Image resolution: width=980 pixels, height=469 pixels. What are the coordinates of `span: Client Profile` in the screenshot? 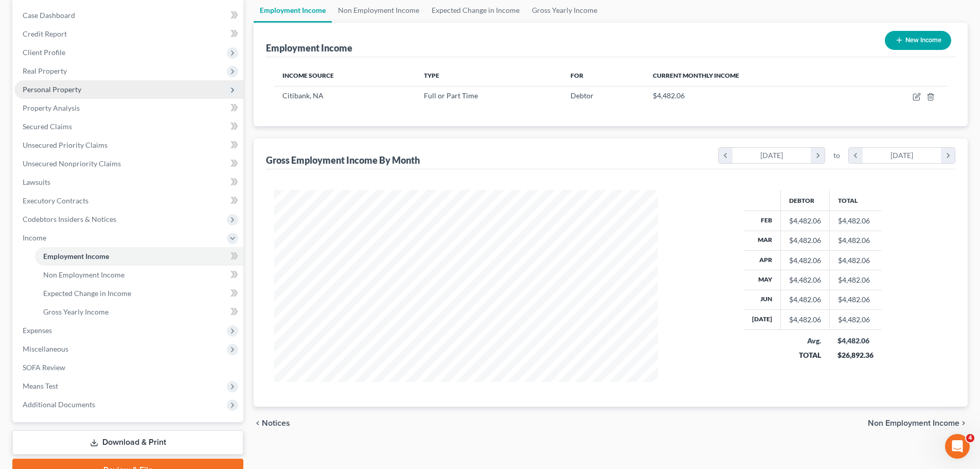 It's located at (44, 52).